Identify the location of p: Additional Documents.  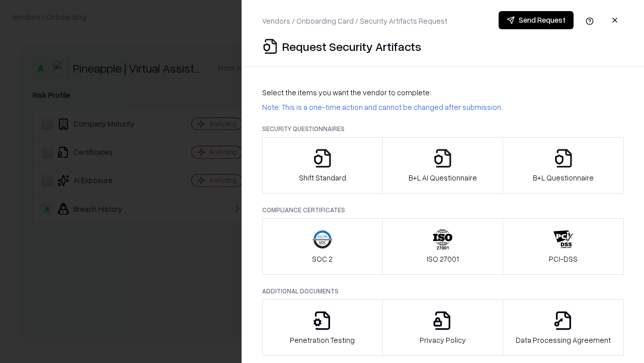
(443, 290).